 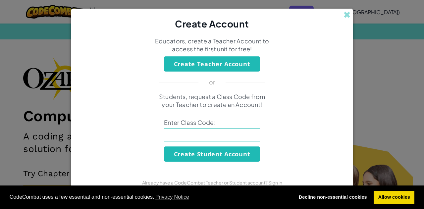 What do you see at coordinates (212, 45) in the screenshot?
I see `p: Educators, create a Teacher Account to access the first unit for free!` at bounding box center [212, 45].